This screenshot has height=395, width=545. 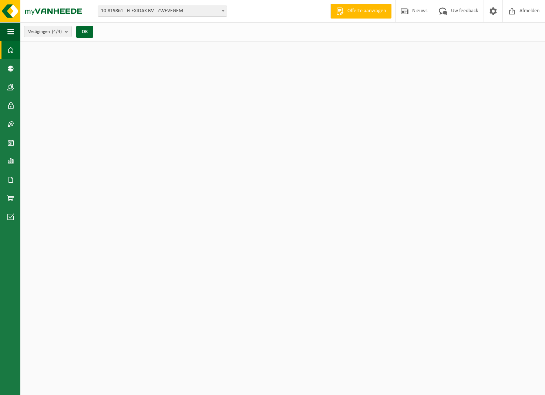 I want to click on button: OK, so click(x=85, y=32).